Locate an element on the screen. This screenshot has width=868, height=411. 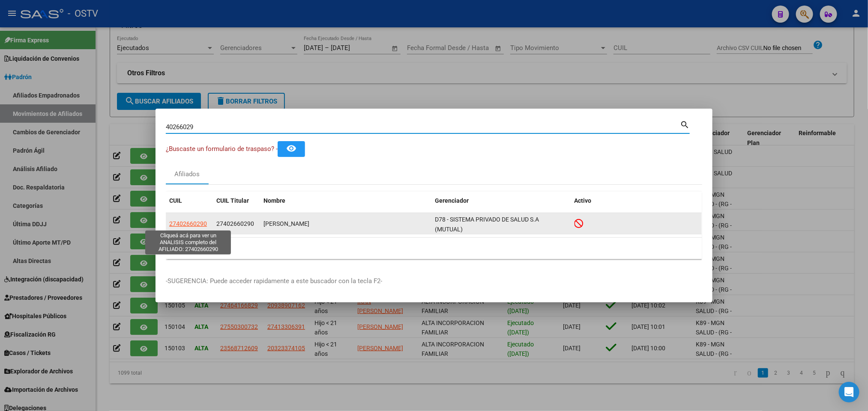
span: CUIL Titular is located at coordinates (233, 201).